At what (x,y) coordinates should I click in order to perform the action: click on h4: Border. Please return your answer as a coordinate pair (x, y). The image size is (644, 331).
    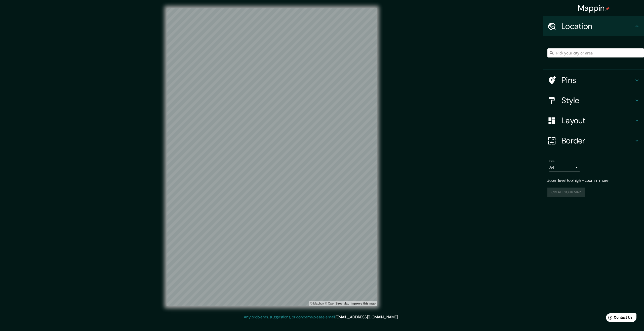
    Looking at the image, I should click on (598, 141).